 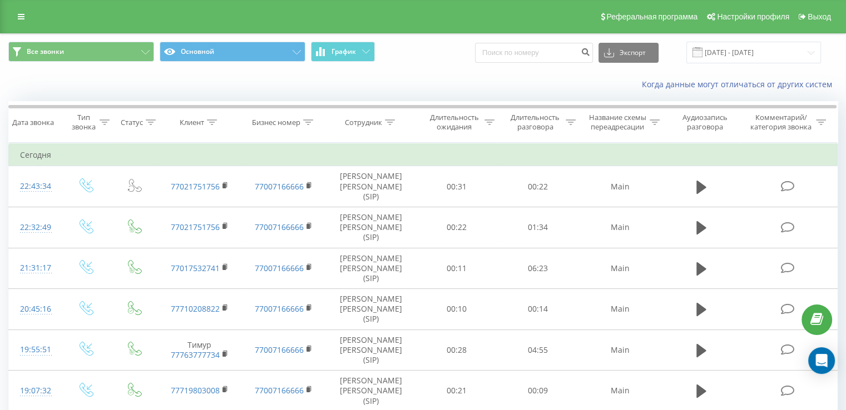 What do you see at coordinates (617, 122) in the screenshot?
I see `div: Название схемы переадресации` at bounding box center [617, 122].